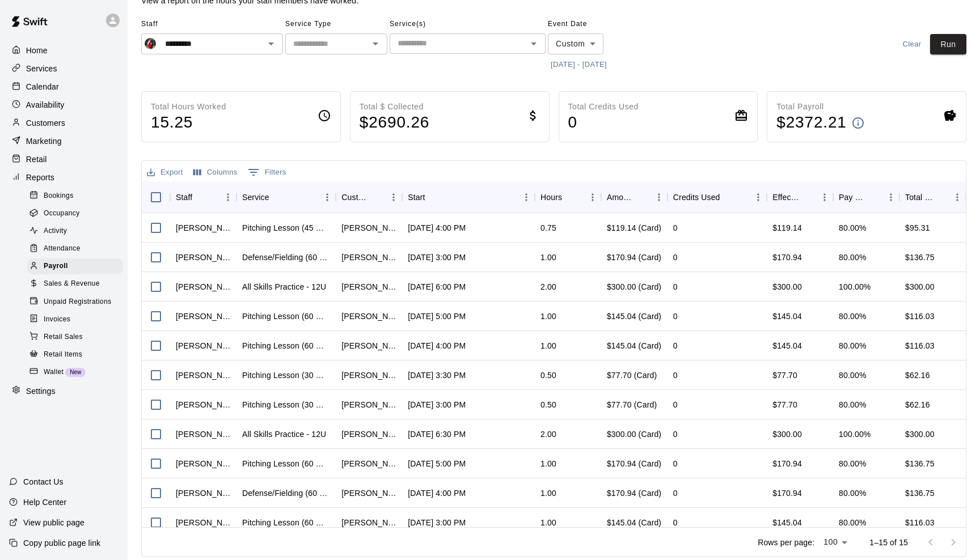 This screenshot has width=980, height=560. Describe the element at coordinates (64, 159) in the screenshot. I see `div: Retail` at that location.